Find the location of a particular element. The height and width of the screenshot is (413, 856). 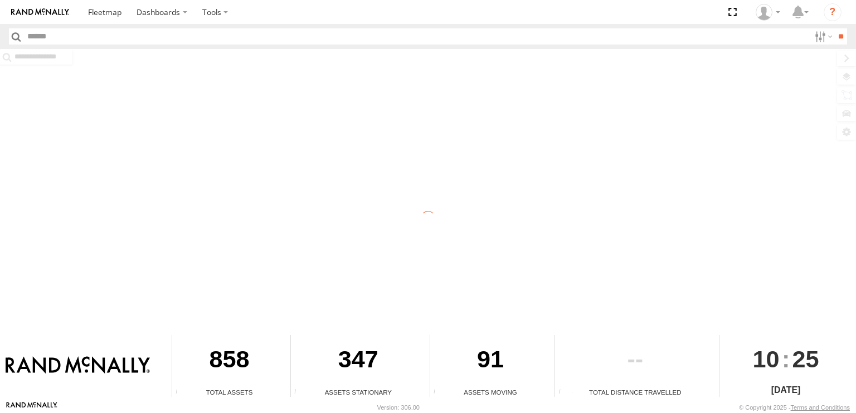

div: 91 is located at coordinates (490, 362).